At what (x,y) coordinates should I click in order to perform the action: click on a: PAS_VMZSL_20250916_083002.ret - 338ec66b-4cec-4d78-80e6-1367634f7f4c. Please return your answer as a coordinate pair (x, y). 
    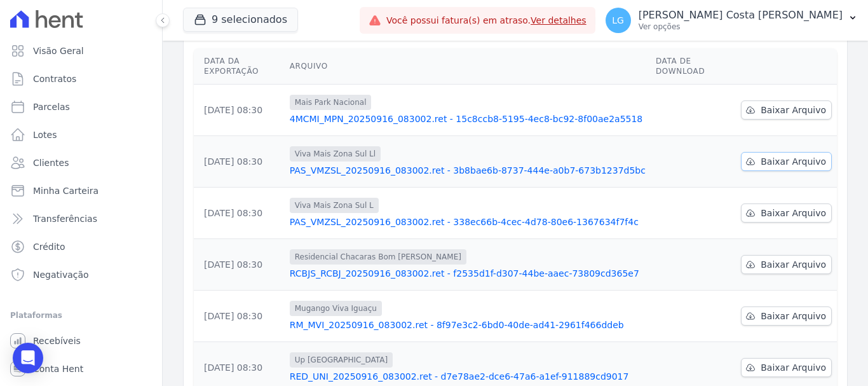
    Looking at the image, I should click on (468, 222).